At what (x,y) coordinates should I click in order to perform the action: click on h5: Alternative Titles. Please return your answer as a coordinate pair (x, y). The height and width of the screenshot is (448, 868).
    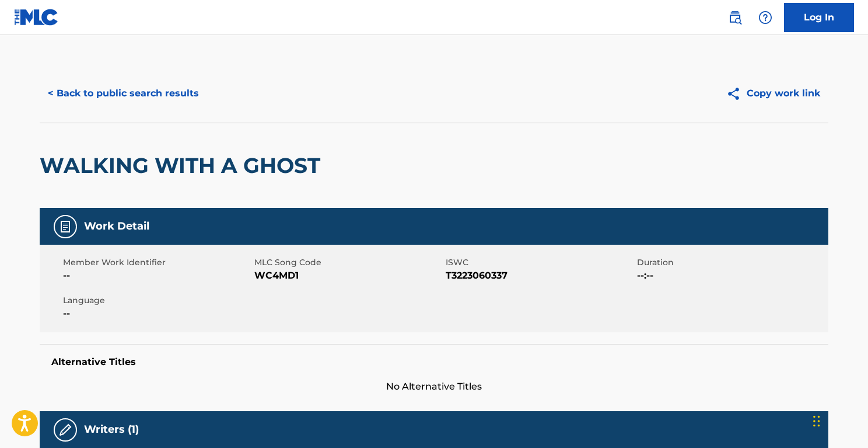
    Looking at the image, I should click on (434, 362).